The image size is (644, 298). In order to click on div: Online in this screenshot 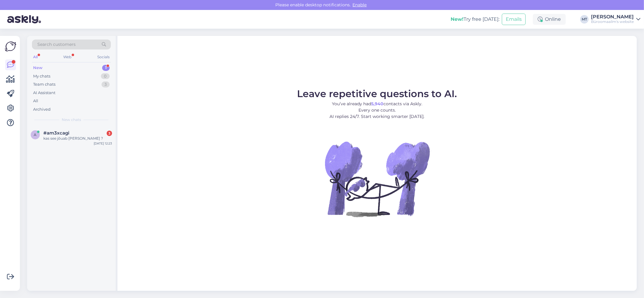, I will do `click(549, 19)`.